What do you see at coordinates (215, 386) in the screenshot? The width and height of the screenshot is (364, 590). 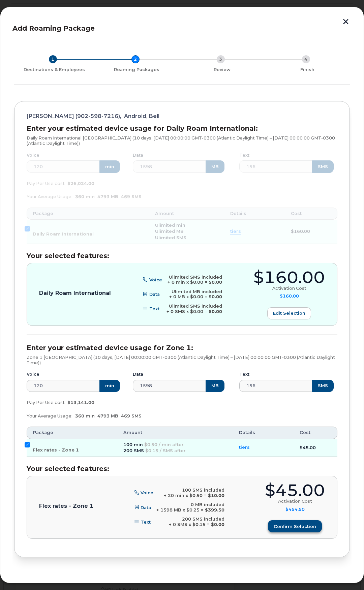 I see `button: MB` at bounding box center [215, 386].